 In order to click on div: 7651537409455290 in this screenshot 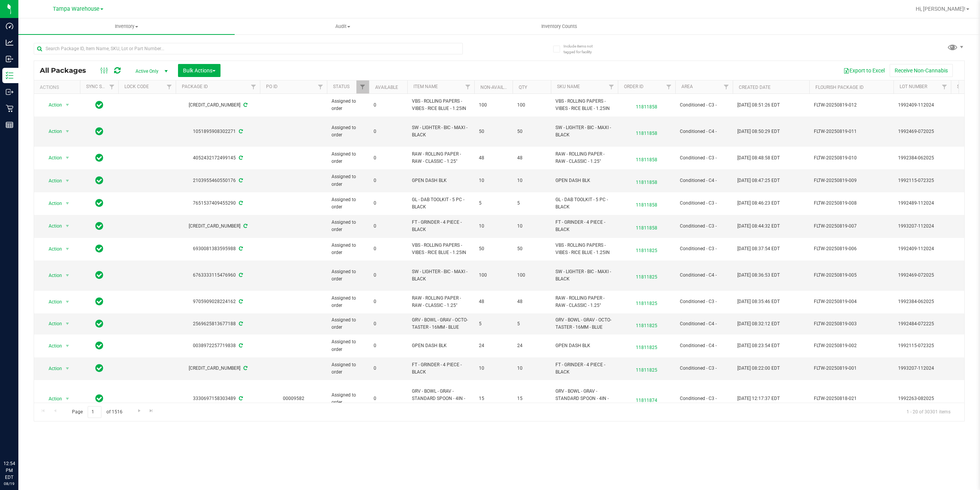, I will do `click(217, 203)`.